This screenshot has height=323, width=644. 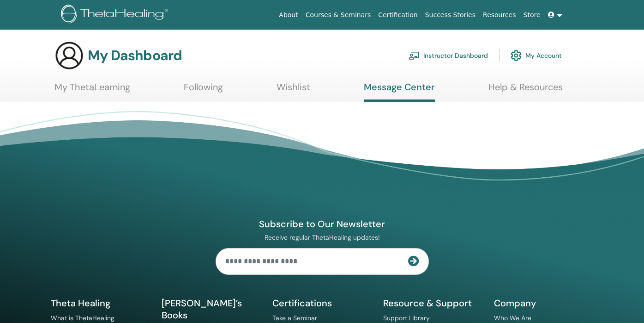 What do you see at coordinates (135, 55) in the screenshot?
I see `h3: My Dashboard` at bounding box center [135, 55].